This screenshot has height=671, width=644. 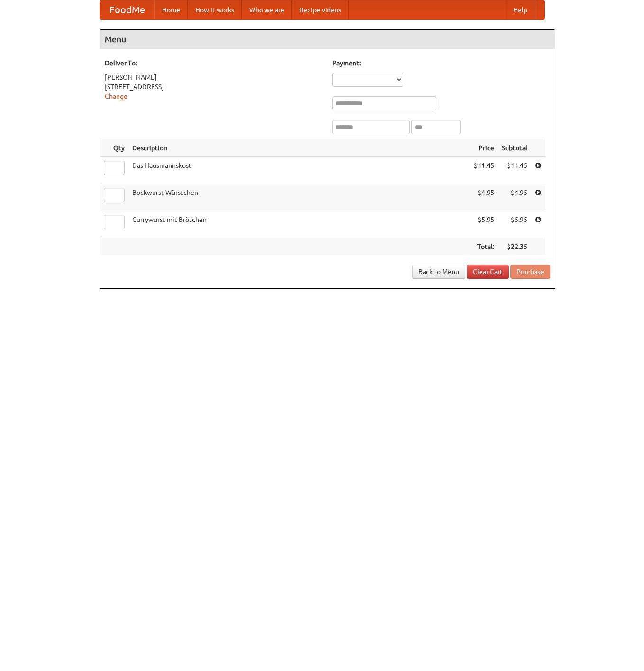 What do you see at coordinates (515, 246) in the screenshot?
I see `th: $22.35` at bounding box center [515, 246].